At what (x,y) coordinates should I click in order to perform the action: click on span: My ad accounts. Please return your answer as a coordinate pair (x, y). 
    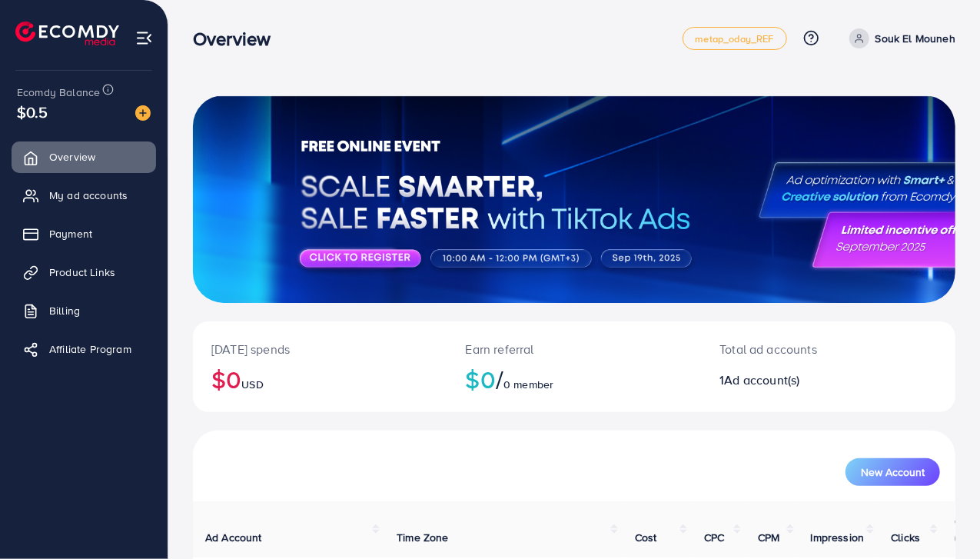
    Looking at the image, I should click on (88, 195).